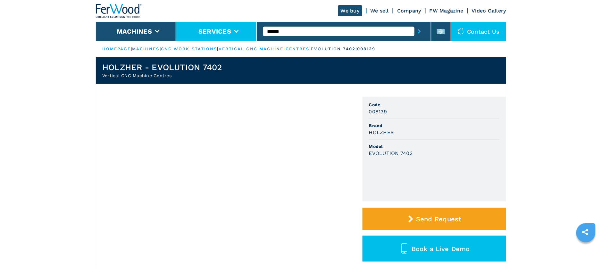 The height and width of the screenshot is (269, 602). What do you see at coordinates (434, 105) in the screenshot?
I see `span: Code` at bounding box center [434, 105].